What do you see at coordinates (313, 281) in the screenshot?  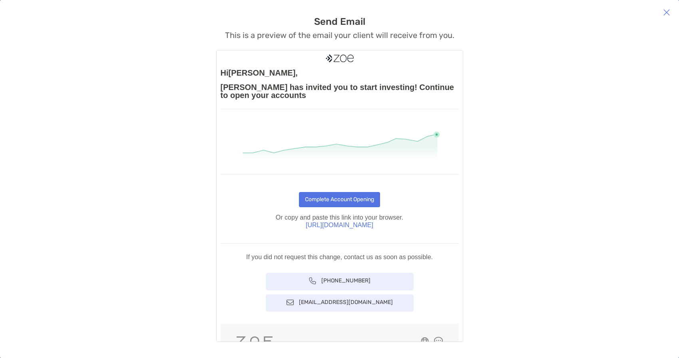 I see `img: Phone.png` at bounding box center [313, 281].